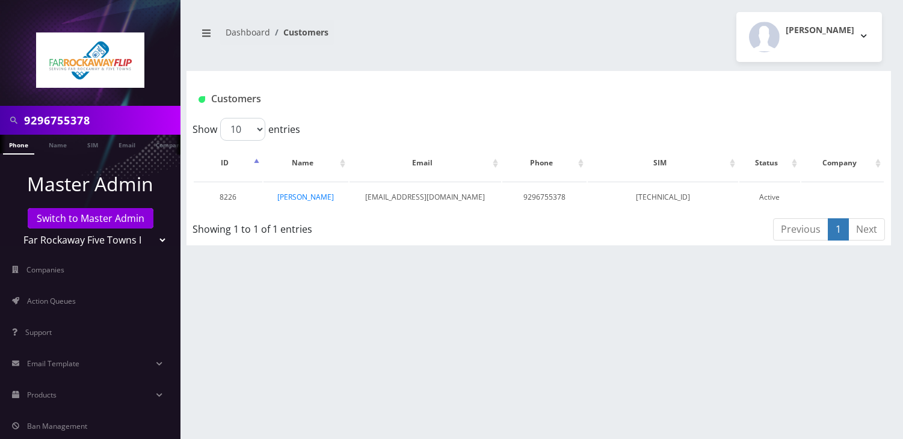 The width and height of the screenshot is (903, 439). Describe the element at coordinates (90, 218) in the screenshot. I see `a: Switch to Master Admin` at that location.